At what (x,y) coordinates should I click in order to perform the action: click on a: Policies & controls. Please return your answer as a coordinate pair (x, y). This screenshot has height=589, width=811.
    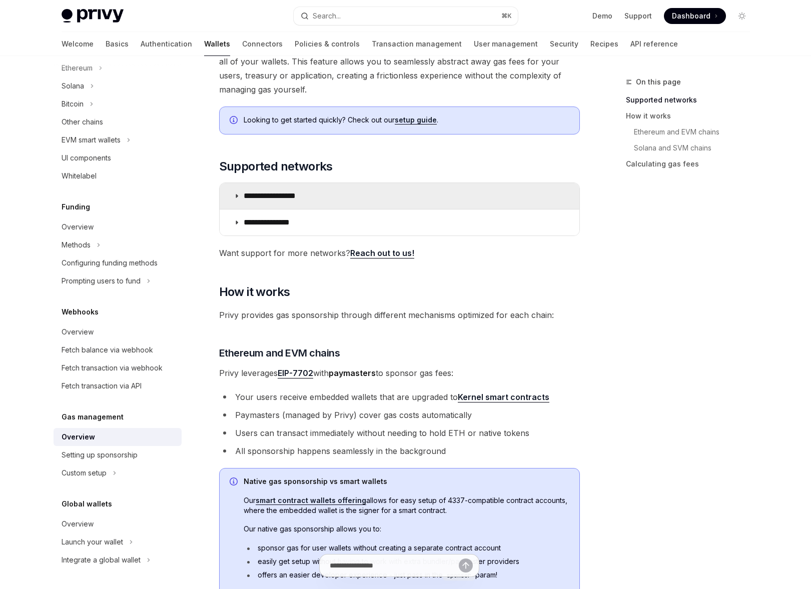
    Looking at the image, I should click on (327, 44).